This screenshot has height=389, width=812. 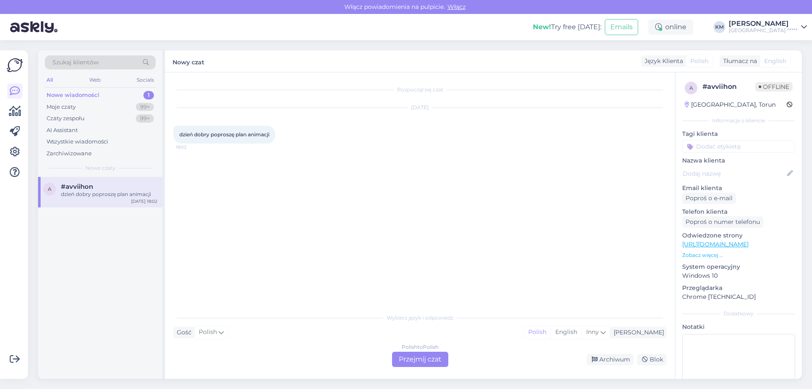 What do you see at coordinates (188, 61) in the screenshot?
I see `label: Nowy czat` at bounding box center [188, 61].